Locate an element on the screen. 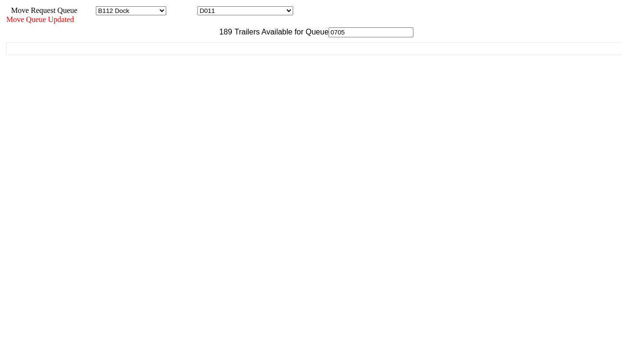 The image size is (628, 364). span: Location is located at coordinates (182, 10).